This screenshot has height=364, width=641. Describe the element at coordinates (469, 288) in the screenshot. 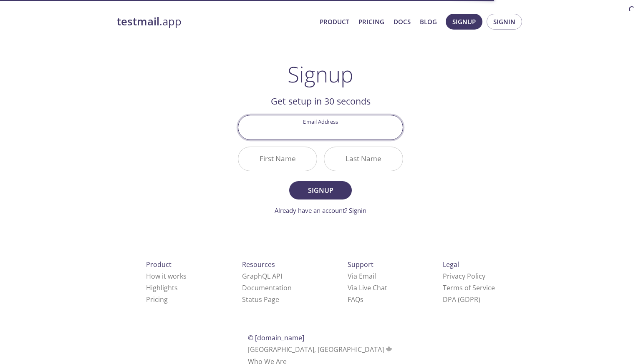

I see `a: Terms of Service` at that location.